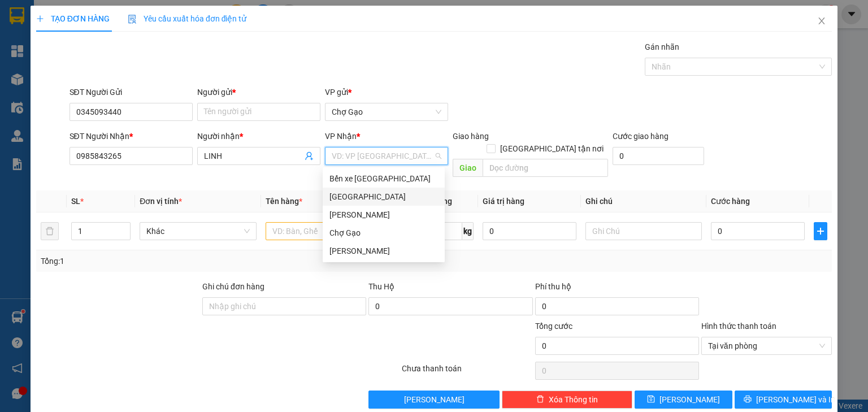 Image resolution: width=868 pixels, height=412 pixels. I want to click on span: Chợ Gạo, so click(386, 112).